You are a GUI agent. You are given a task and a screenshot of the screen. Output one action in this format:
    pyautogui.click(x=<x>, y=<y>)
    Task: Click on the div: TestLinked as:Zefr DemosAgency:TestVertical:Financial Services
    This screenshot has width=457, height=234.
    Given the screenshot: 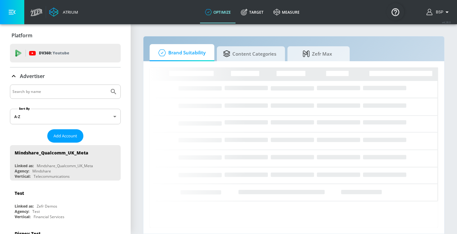 What is the action you would take?
    pyautogui.click(x=65, y=204)
    